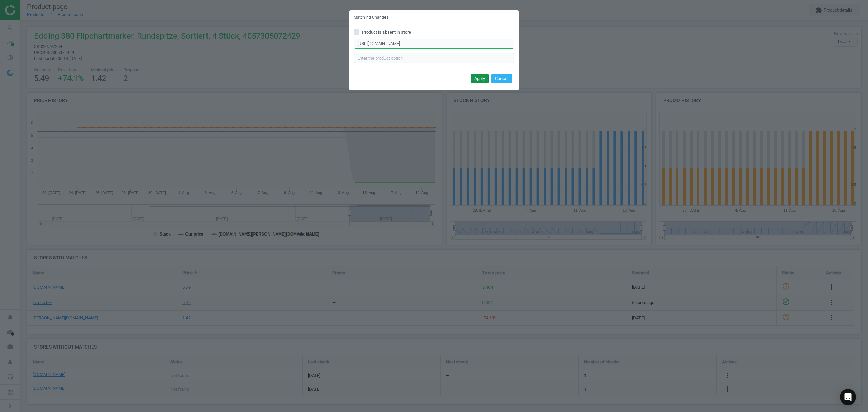 The height and width of the screenshot is (412, 868). I want to click on button: Apply, so click(480, 79).